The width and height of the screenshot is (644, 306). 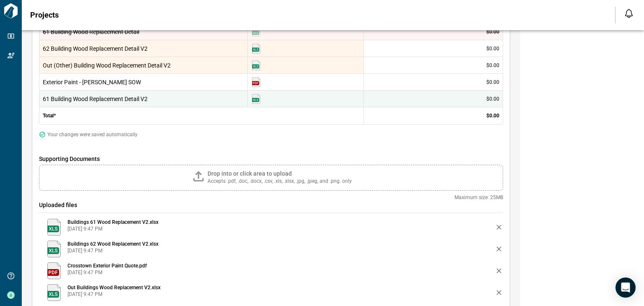 What do you see at coordinates (629, 13) in the screenshot?
I see `button: Open notification feed` at bounding box center [629, 13].